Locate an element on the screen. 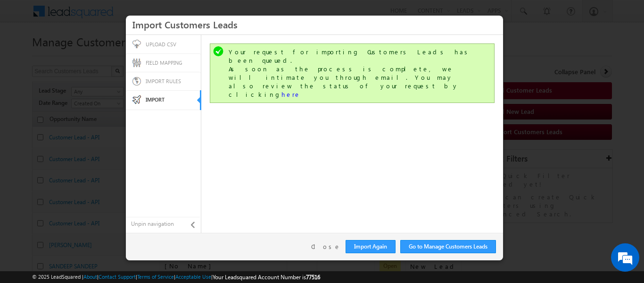 The width and height of the screenshot is (644, 283). a: Import Again is located at coordinates (371, 247).